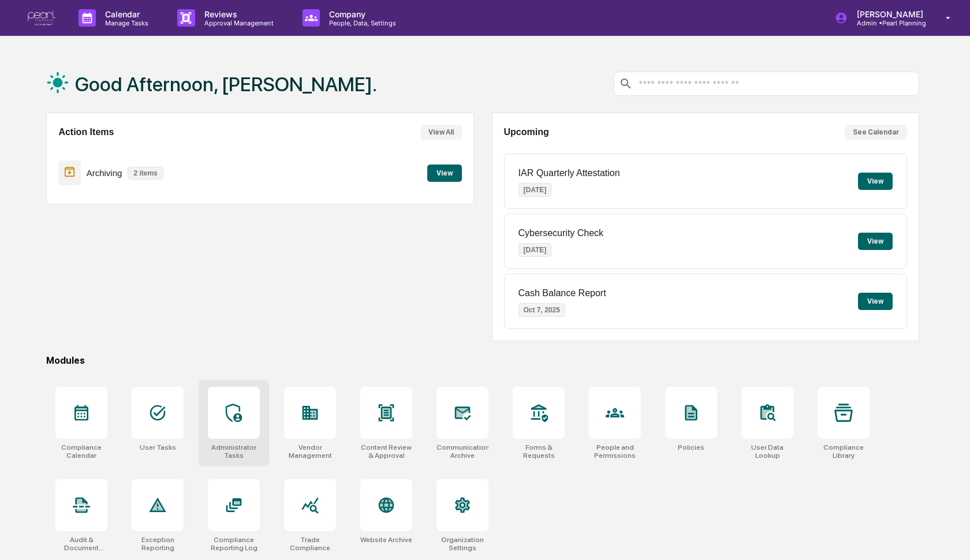 The height and width of the screenshot is (560, 970). I want to click on div: Vendor Management, so click(310, 451).